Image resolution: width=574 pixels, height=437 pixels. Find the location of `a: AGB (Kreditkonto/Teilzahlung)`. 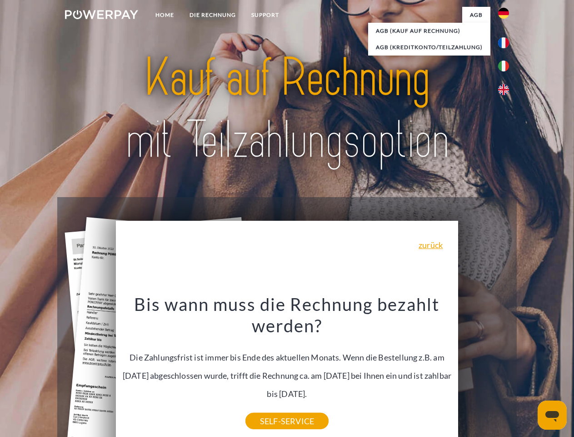

a: AGB (Kreditkonto/Teilzahlung) is located at coordinates (429, 47).